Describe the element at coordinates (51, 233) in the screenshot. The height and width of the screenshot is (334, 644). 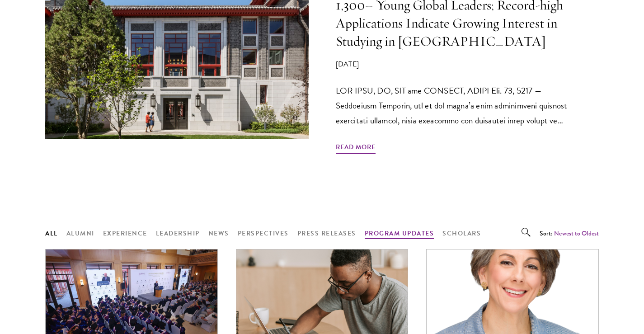
I see `button: All` at that location.